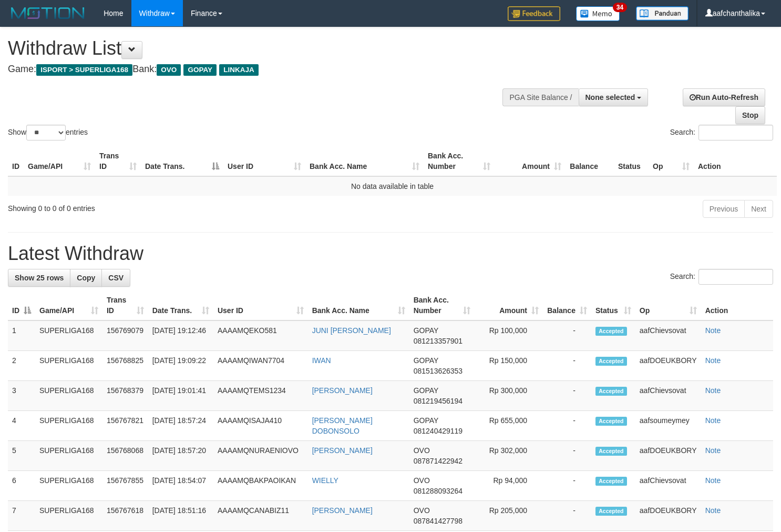 The image size is (781, 532). What do you see at coordinates (22, 336) in the screenshot?
I see `td: 1` at bounding box center [22, 336].